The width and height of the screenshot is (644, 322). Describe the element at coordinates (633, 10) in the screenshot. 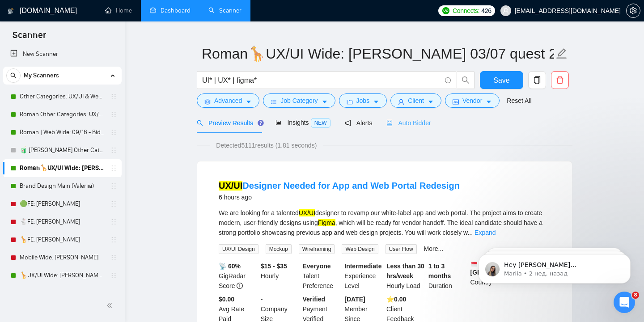

I see `span: setting` at that location.